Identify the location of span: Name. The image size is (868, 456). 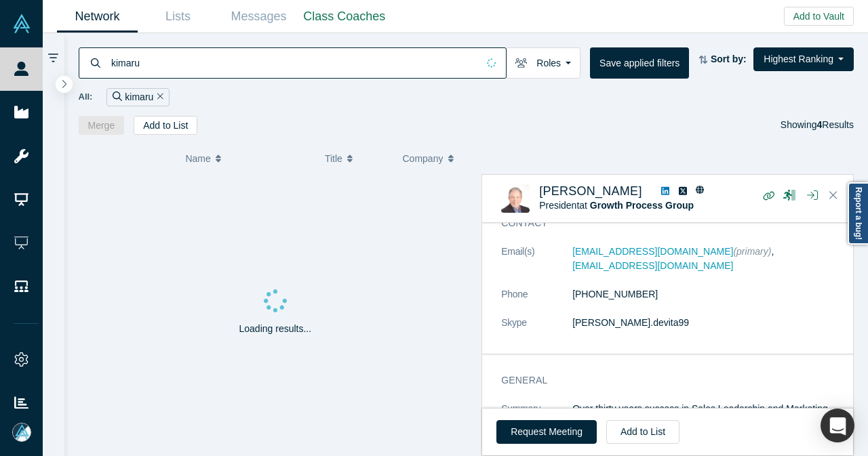
(197, 158).